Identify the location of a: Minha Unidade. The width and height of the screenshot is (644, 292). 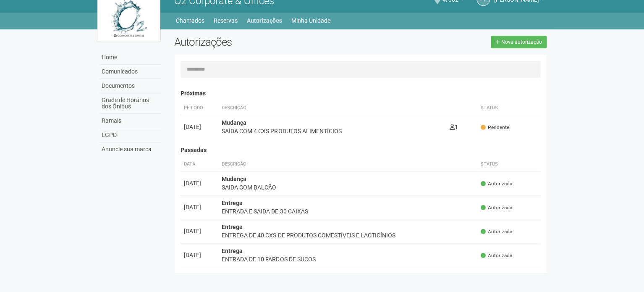
(311, 21).